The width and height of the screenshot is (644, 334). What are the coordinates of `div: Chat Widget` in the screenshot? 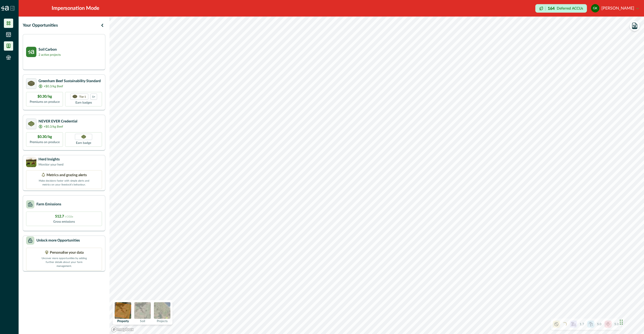 It's located at (631, 321).